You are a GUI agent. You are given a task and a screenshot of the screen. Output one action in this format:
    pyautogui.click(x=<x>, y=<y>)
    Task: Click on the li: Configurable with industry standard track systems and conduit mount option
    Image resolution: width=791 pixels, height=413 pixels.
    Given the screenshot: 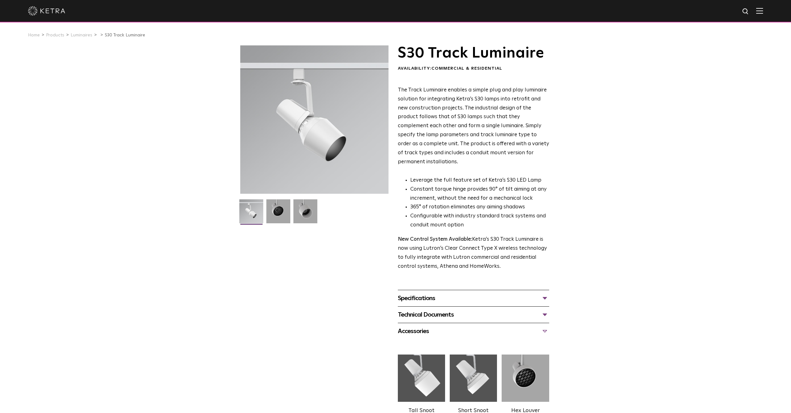 What is the action you would take?
    pyautogui.click(x=480, y=221)
    